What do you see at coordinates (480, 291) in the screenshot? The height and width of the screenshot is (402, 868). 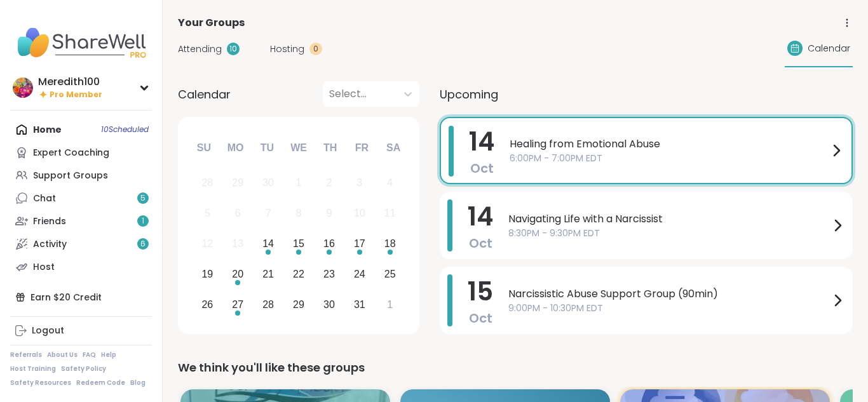 I see `span: 15` at bounding box center [480, 291].